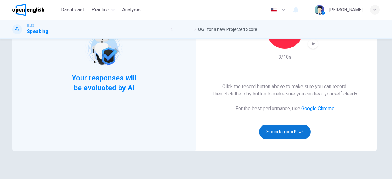 The image size is (392, 179). I want to click on button: Analysis, so click(131, 10).